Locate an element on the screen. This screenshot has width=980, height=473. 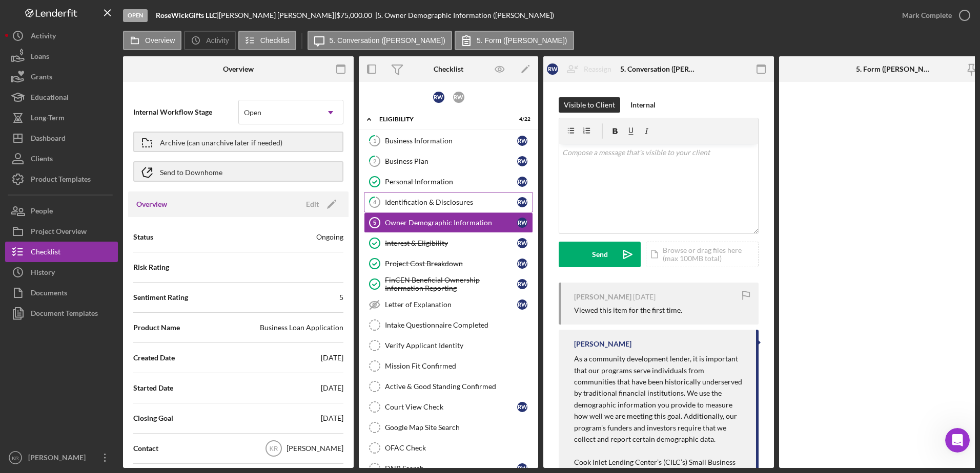
div: Overview is located at coordinates (238, 69).